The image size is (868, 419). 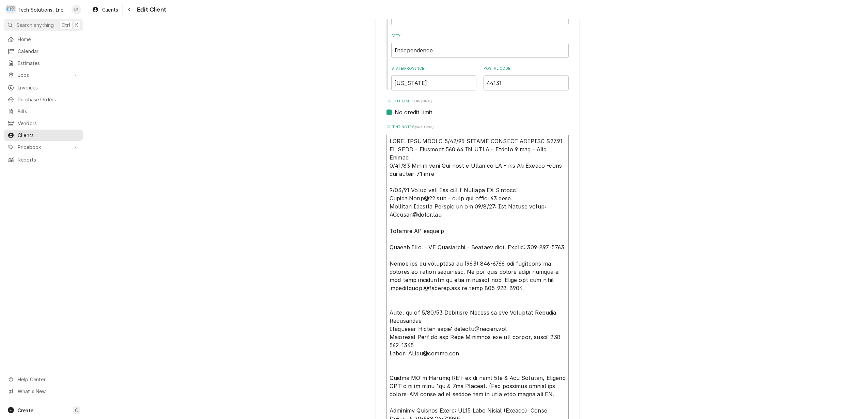 I want to click on span: K, so click(x=77, y=25).